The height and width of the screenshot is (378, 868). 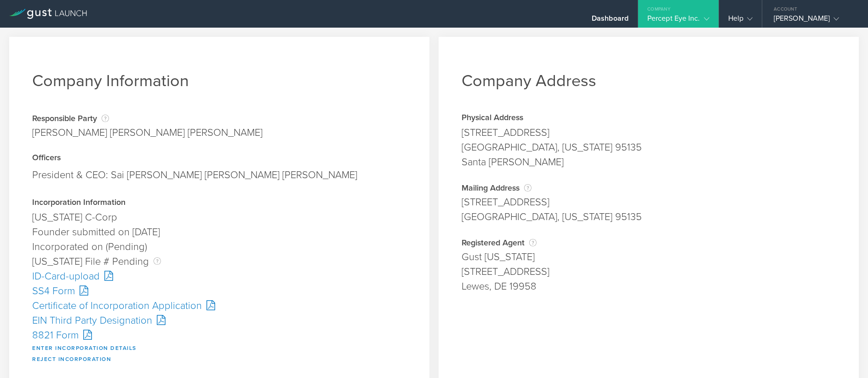 What do you see at coordinates (649, 81) in the screenshot?
I see `h1: Company Address` at bounding box center [649, 81].